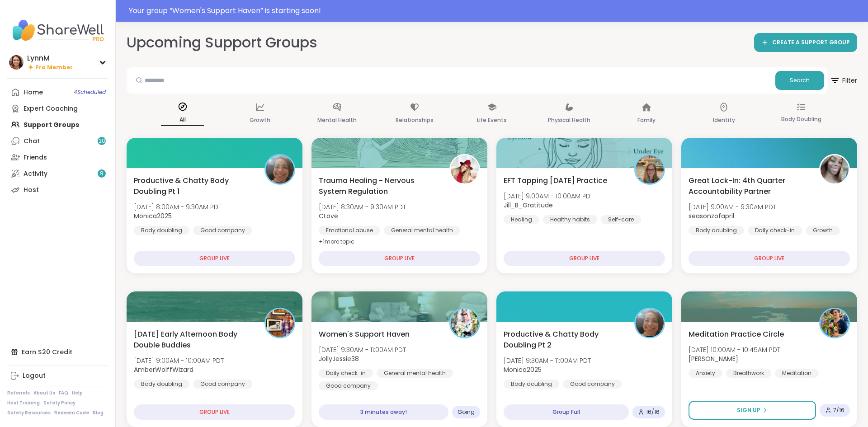 This screenshot has width=868, height=427. I want to click on span: Women's Support Haven, so click(364, 334).